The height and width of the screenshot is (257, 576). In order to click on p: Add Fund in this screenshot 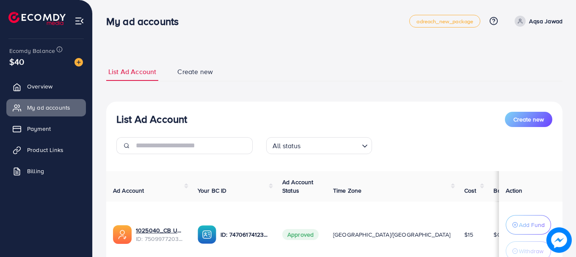, I will do `click(532, 225)`.